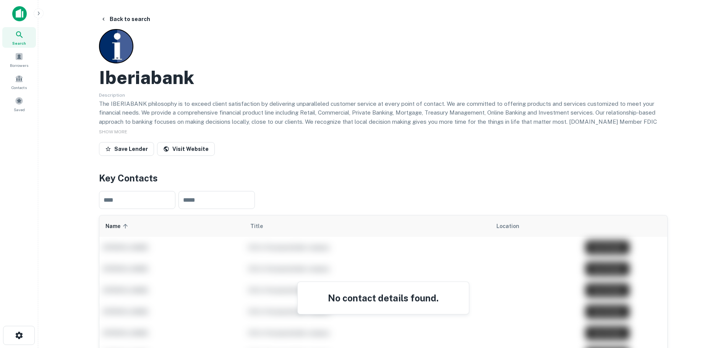 The width and height of the screenshot is (728, 348). Describe the element at coordinates (19, 104) in the screenshot. I see `a: Saved` at that location.